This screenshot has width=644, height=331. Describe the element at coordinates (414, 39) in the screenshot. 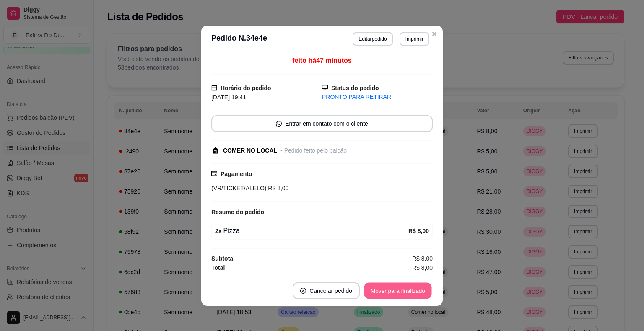

I see `button: Imprimir` at that location.